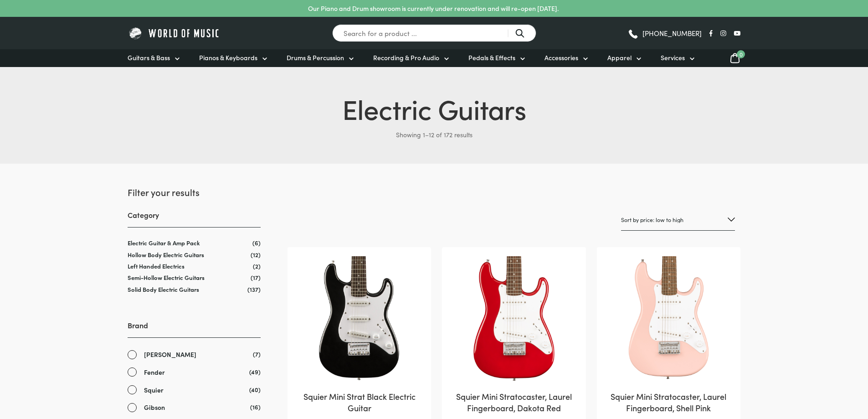 The width and height of the screenshot is (868, 419). What do you see at coordinates (255, 407) in the screenshot?
I see `span: (16)` at bounding box center [255, 407].